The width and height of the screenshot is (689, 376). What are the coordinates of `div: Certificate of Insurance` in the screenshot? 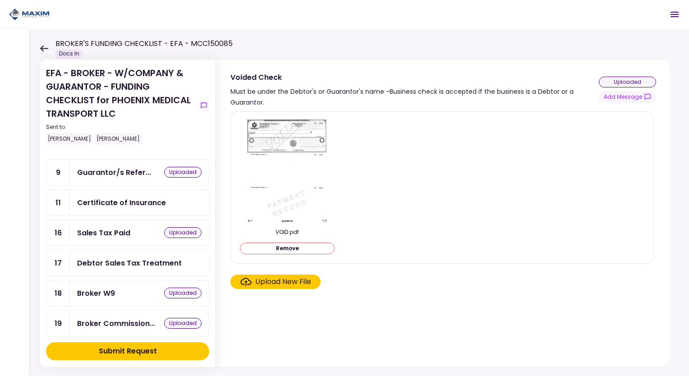 It's located at (121, 202).